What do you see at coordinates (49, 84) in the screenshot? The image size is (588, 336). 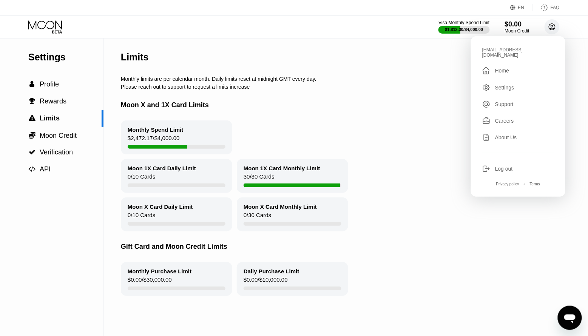 I see `span: Profile` at bounding box center [49, 84].